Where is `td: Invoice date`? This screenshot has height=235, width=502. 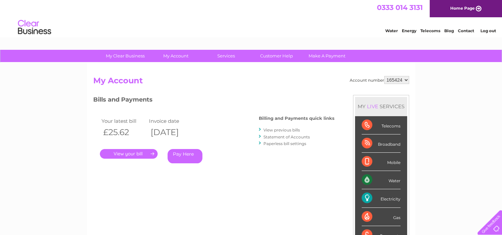 td: Invoice date is located at coordinates (171, 121).